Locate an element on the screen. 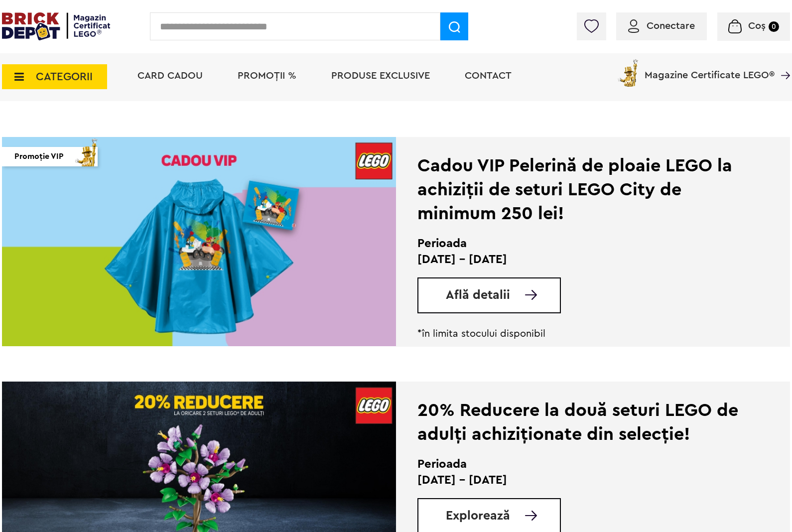 This screenshot has height=532, width=792. span: Află detalii is located at coordinates (478, 295).